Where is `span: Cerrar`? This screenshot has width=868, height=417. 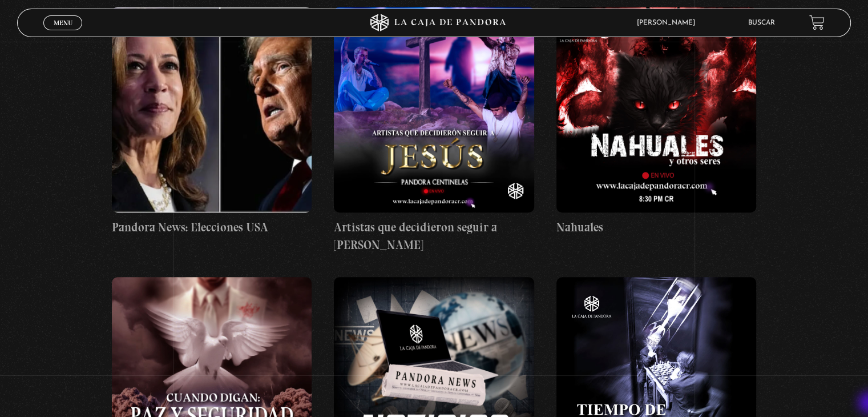 span: Cerrar is located at coordinates (62, 33).